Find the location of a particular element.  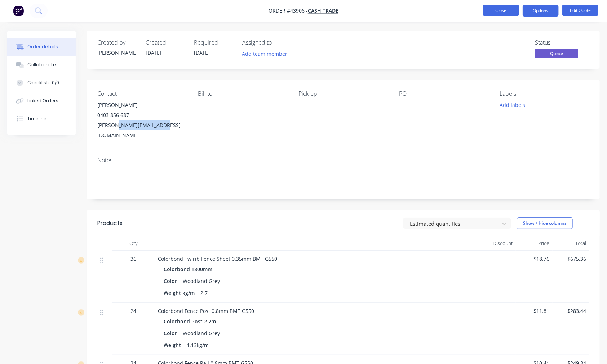

span: Colorbond Fence Post 0.8mm BMT G550 is located at coordinates (206, 311).